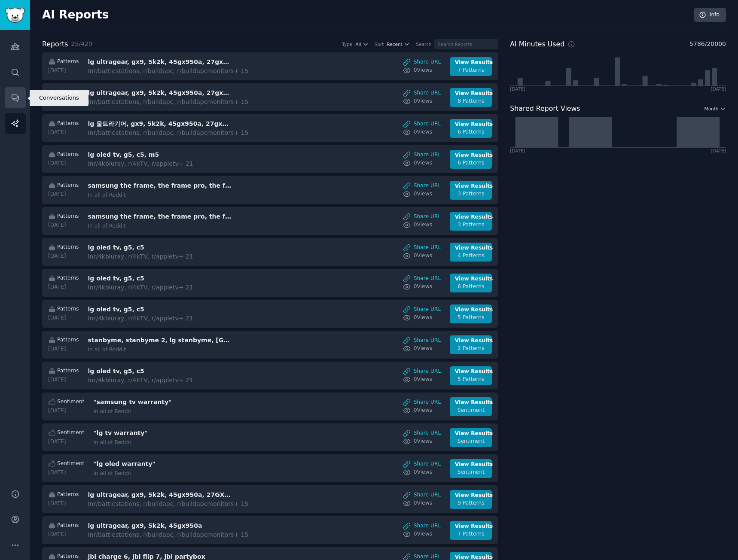 The height and width of the screenshot is (560, 738). Describe the element at coordinates (470, 98) in the screenshot. I see `a: View Results8 Patterns` at that location.